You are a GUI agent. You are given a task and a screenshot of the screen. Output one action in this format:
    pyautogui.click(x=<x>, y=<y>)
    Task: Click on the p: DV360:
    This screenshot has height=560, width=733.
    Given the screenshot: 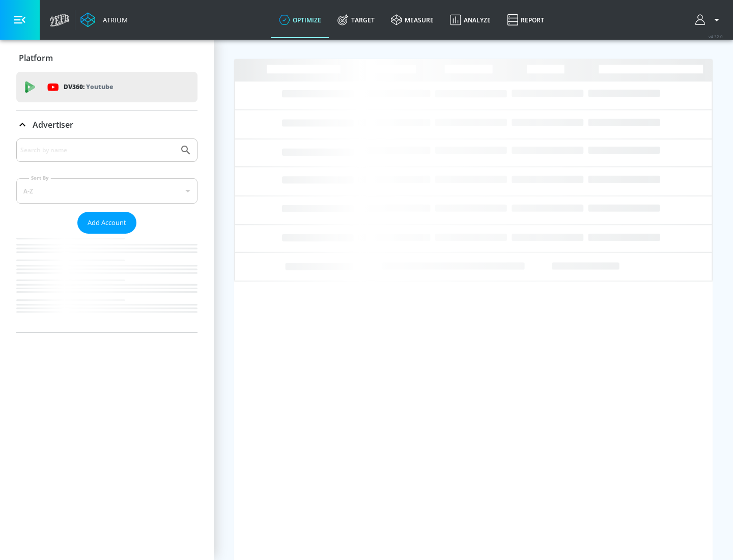 What is the action you would take?
    pyautogui.click(x=88, y=87)
    